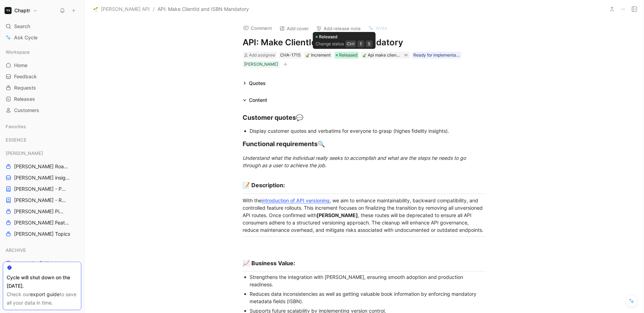 The height and width of the screenshot is (313, 644). Describe the element at coordinates (384, 55) in the screenshot. I see `div: Api make clientid and isbn mandatory` at that location.